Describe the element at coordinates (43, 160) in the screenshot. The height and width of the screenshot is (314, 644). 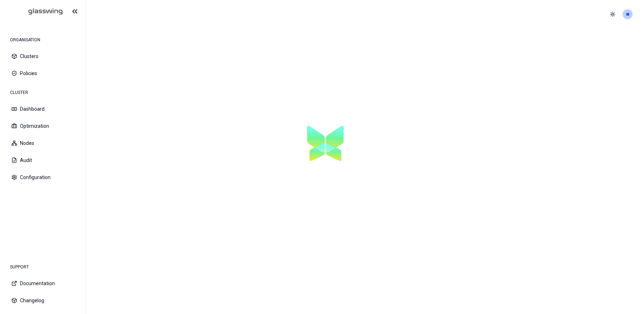
I see `button: Audit` at that location.